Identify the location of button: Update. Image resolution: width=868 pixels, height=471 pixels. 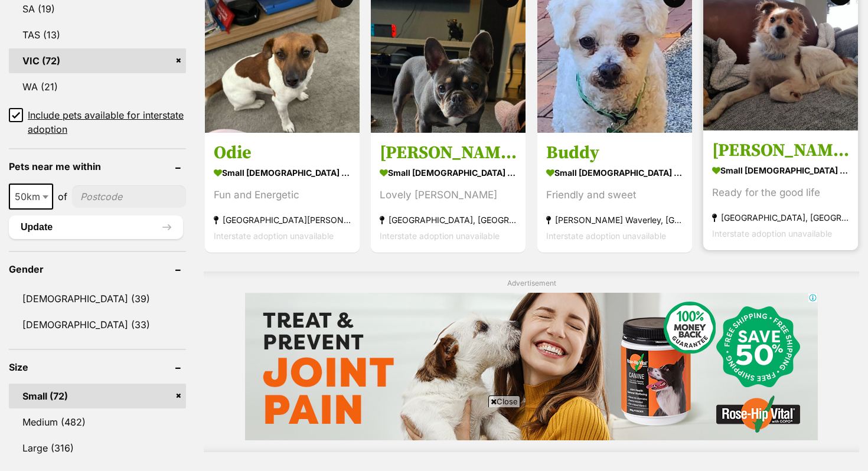
(96, 227).